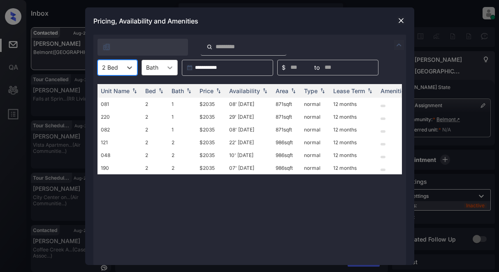 The width and height of the screenshot is (499, 272). What do you see at coordinates (115, 91) in the screenshot?
I see `div: Unit Name` at bounding box center [115, 91].